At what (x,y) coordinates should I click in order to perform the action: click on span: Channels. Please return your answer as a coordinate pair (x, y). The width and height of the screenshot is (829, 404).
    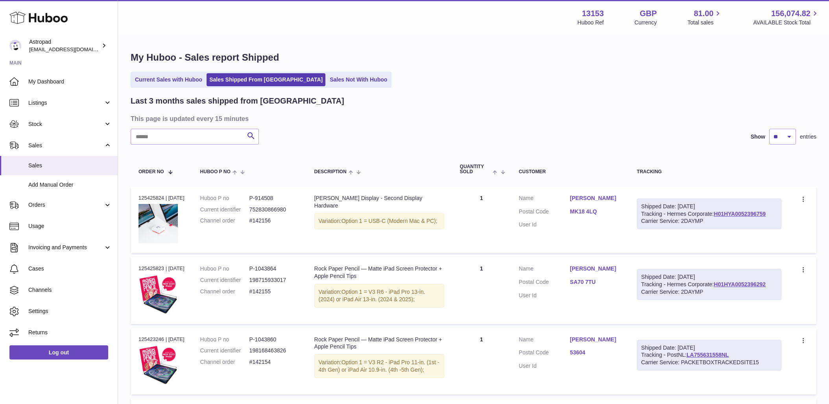
    Looking at the image, I should click on (70, 290).